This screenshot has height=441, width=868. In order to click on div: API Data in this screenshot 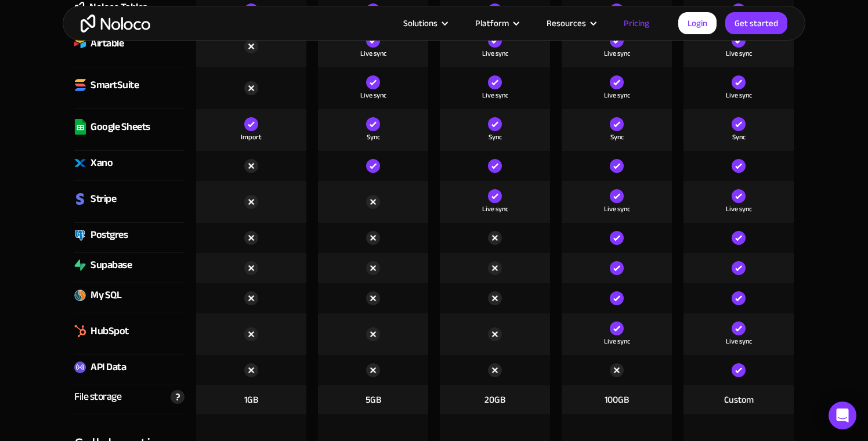, I will do `click(108, 367)`.